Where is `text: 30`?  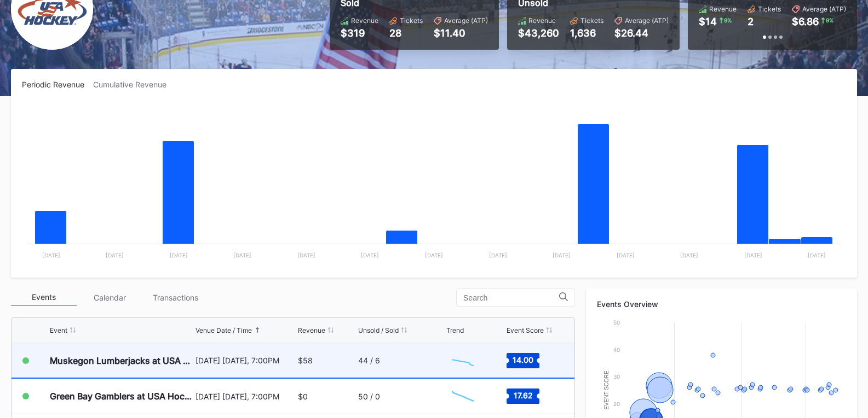 text: 30 is located at coordinates (617, 377).